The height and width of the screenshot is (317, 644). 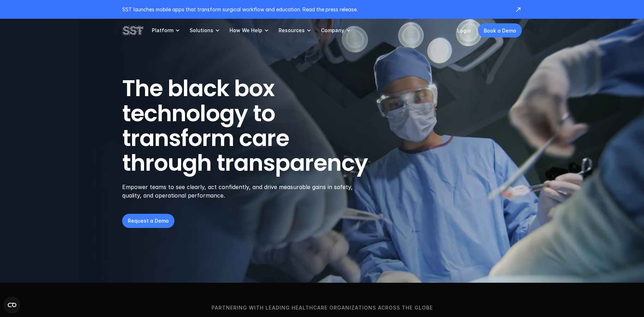 I want to click on a: Login, so click(x=464, y=30).